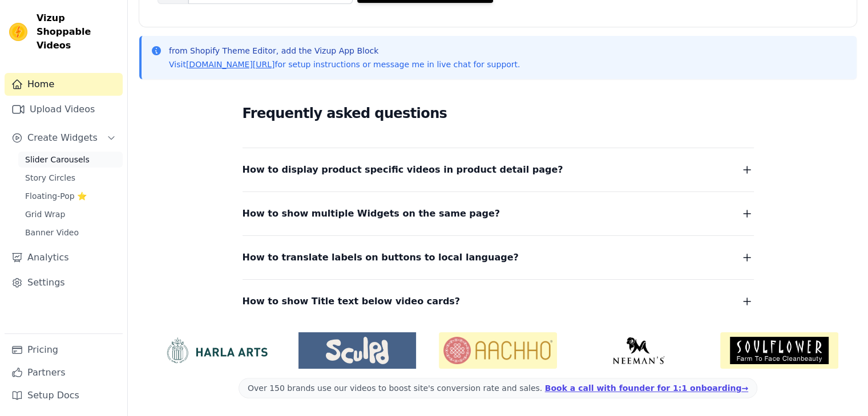  What do you see at coordinates (344, 51) in the screenshot?
I see `p: from Shopify Theme Editor, add the Vizup App Block` at bounding box center [344, 51].